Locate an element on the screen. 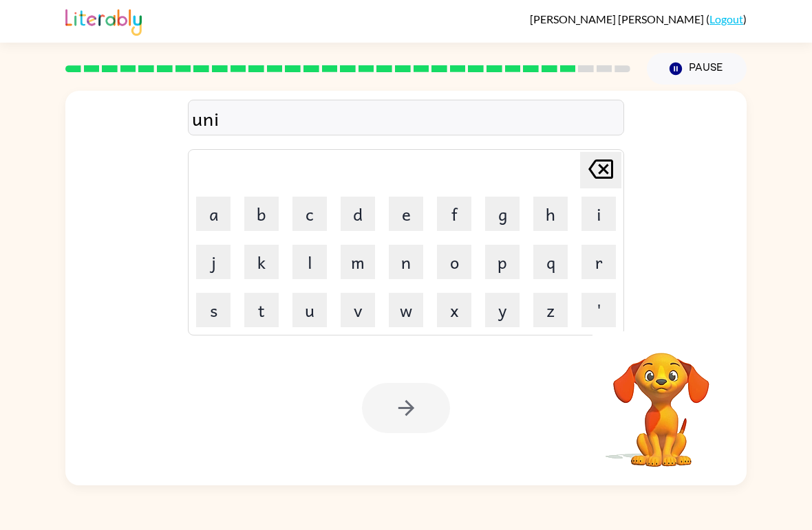  button: g is located at coordinates (502, 214).